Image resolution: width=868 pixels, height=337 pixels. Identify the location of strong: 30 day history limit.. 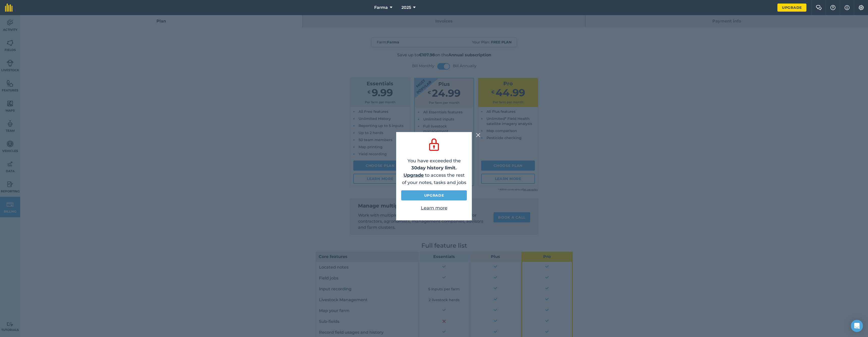
(434, 168).